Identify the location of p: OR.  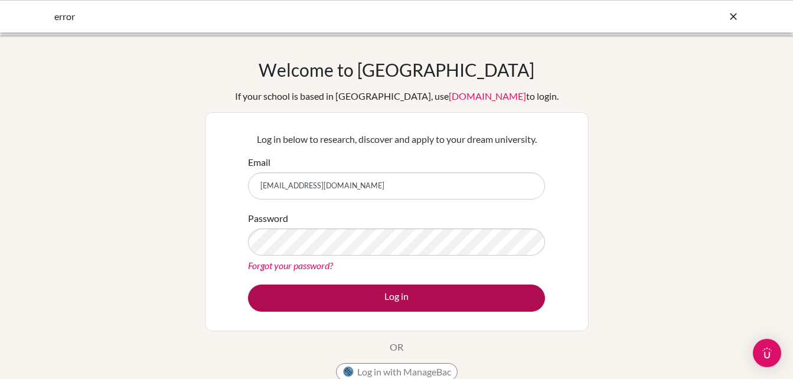
(396, 347).